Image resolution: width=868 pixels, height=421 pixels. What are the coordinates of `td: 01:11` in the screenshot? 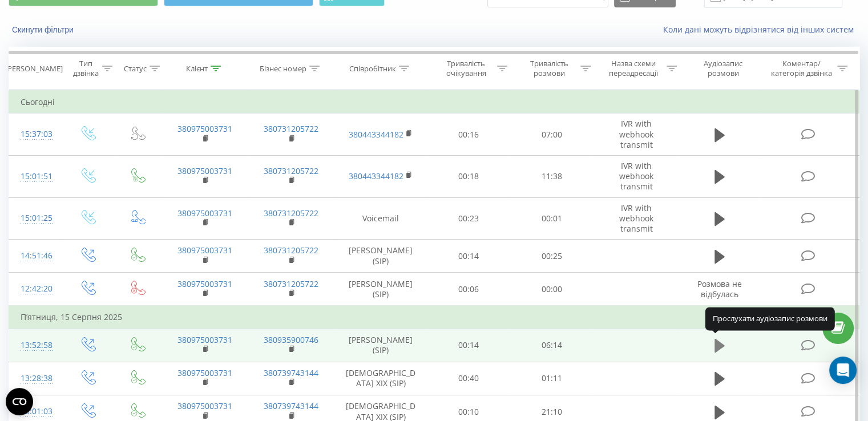 It's located at (551, 379).